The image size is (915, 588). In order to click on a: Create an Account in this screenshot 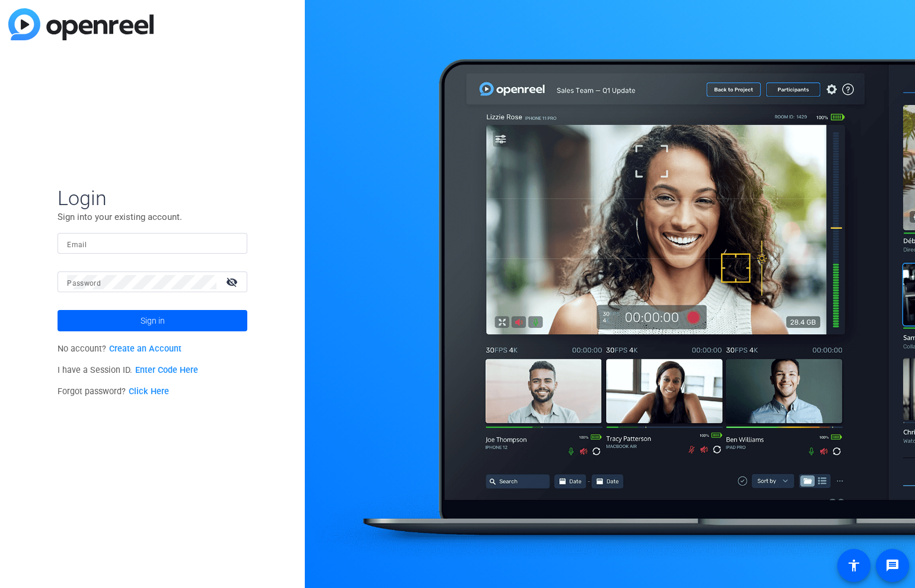, I will do `click(145, 348)`.